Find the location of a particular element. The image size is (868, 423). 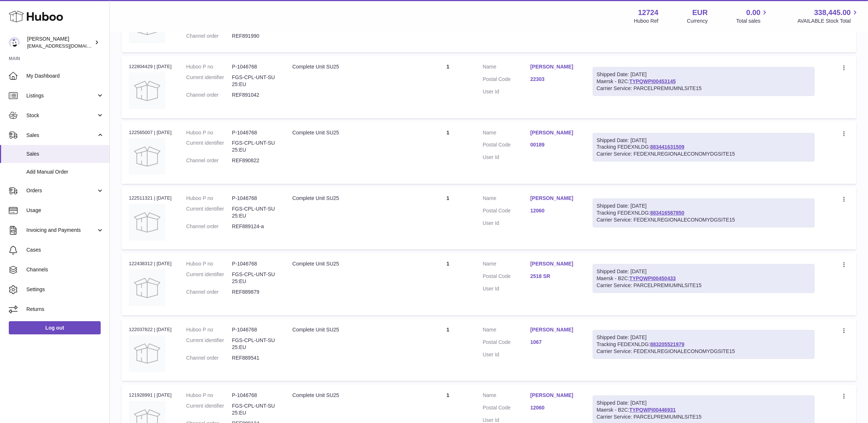

div: Huboo Ref is located at coordinates (646, 21).